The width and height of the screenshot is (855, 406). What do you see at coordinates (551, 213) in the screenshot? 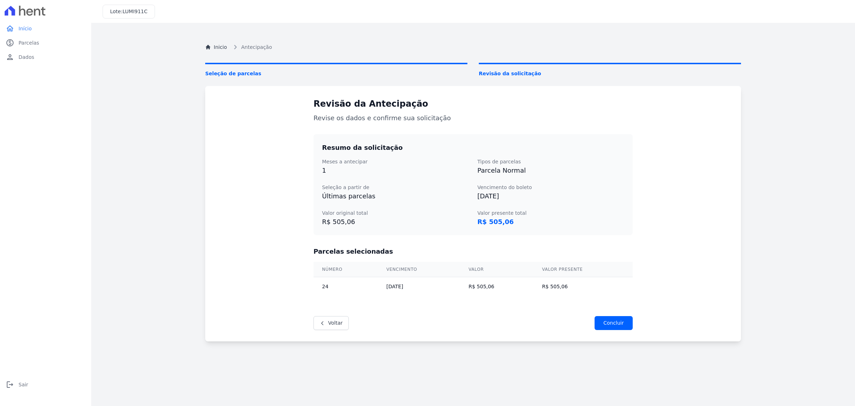
I see `dt: Valor presente total` at bounding box center [551, 213].